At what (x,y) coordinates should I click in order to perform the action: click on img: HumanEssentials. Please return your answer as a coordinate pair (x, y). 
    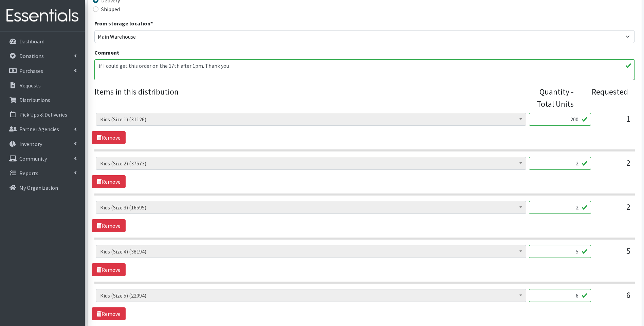
    Looking at the image, I should click on (43, 16).